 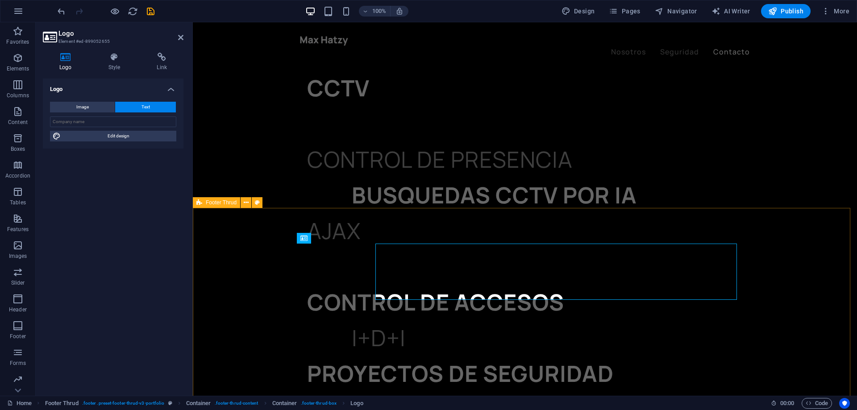 I want to click on span: More, so click(x=835, y=11).